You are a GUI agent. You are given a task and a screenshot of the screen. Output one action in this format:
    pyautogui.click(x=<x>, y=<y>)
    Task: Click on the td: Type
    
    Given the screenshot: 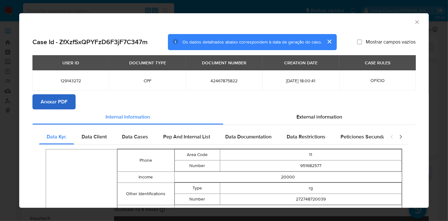 What is the action you would take?
    pyautogui.click(x=197, y=188)
    